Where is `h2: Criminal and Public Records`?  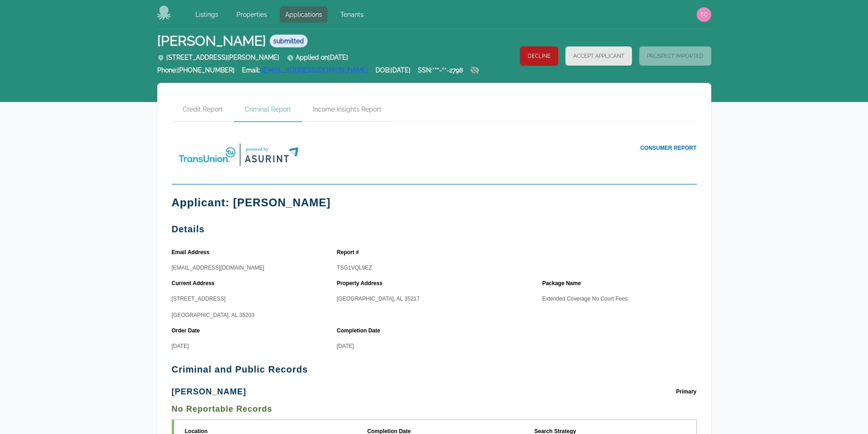
h2: Criminal and Public Records is located at coordinates (434, 370).